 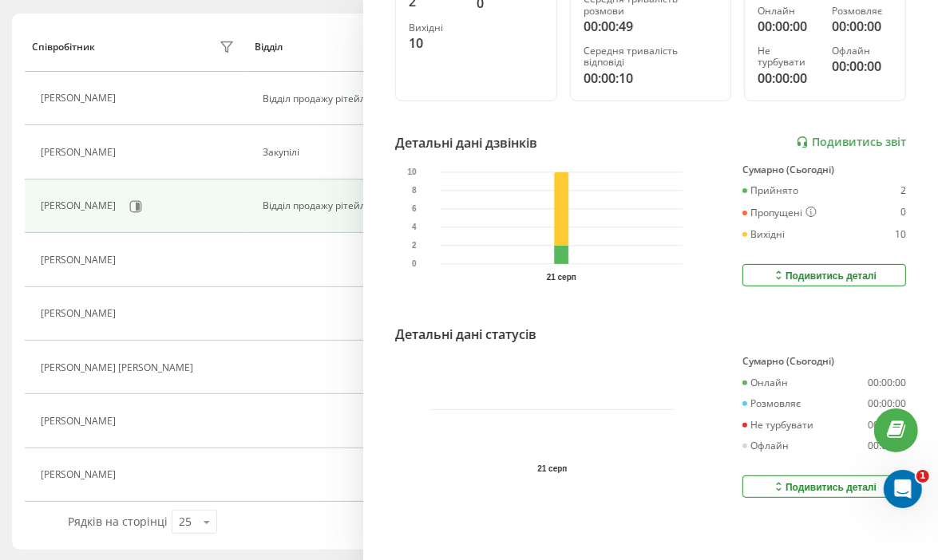 What do you see at coordinates (414, 245) in the screenshot?
I see `text: 2` at bounding box center [414, 245].